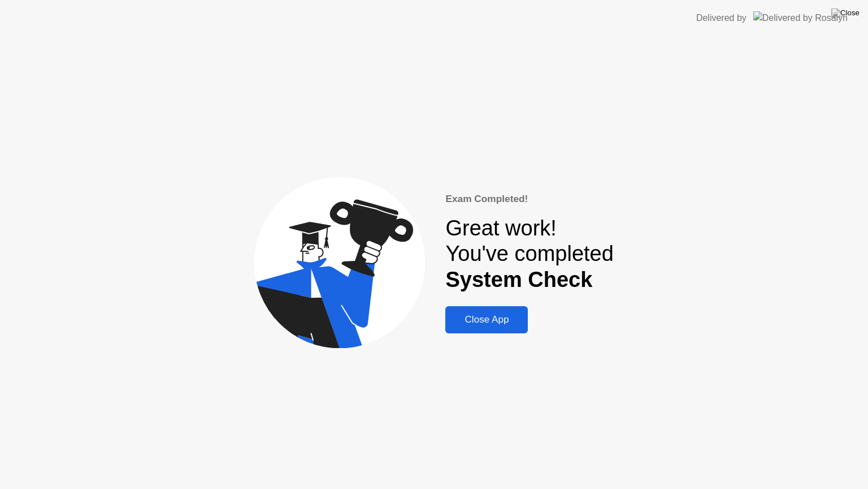 The height and width of the screenshot is (489, 868). Describe the element at coordinates (722, 18) in the screenshot. I see `div: Delivered by` at that location.